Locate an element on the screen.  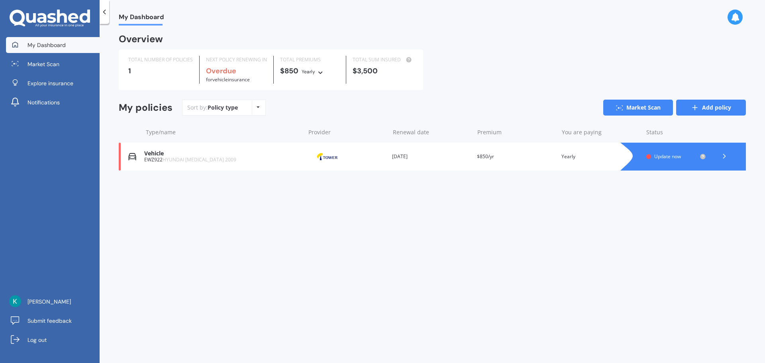
span: Submit feedback is located at coordinates (49, 321).